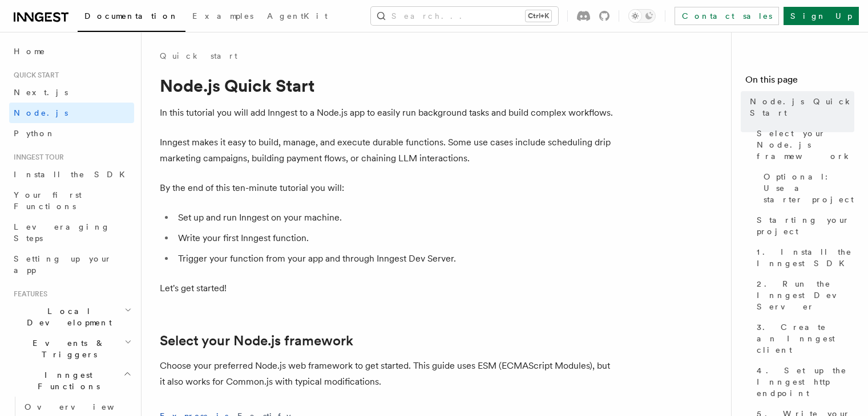 This screenshot has height=416, width=868. What do you see at coordinates (806, 258) in the screenshot?
I see `span: 1. Install the Inngest SDK` at bounding box center [806, 258].